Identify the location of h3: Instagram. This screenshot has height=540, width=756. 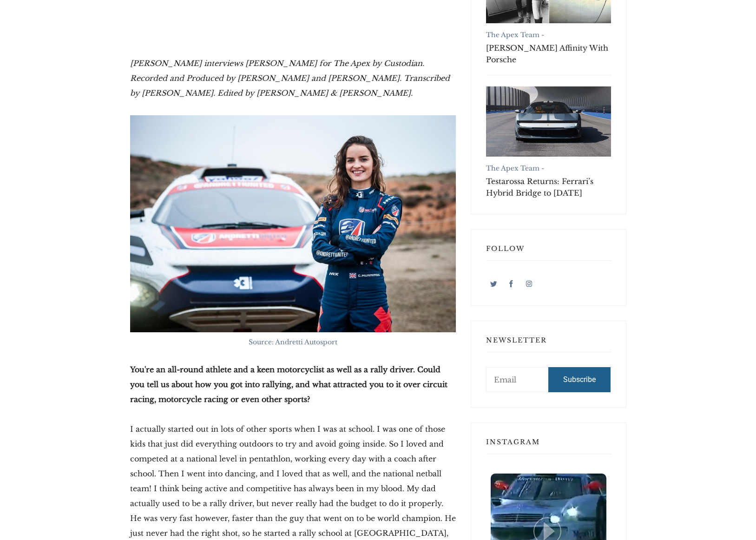
(549, 446).